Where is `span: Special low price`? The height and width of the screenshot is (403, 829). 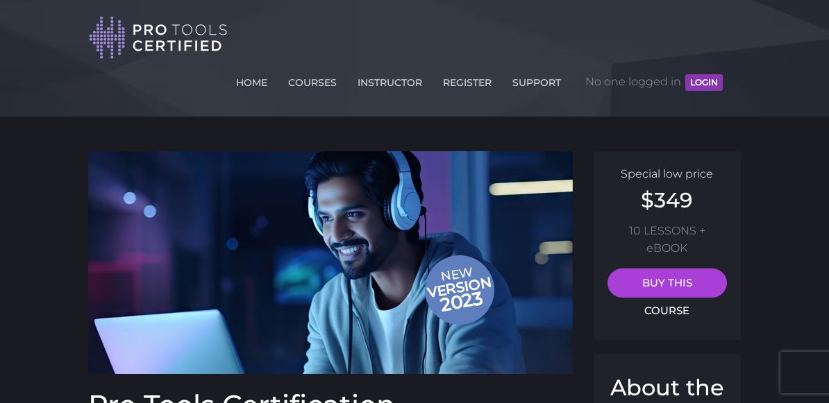 span: Special low price is located at coordinates (667, 174).